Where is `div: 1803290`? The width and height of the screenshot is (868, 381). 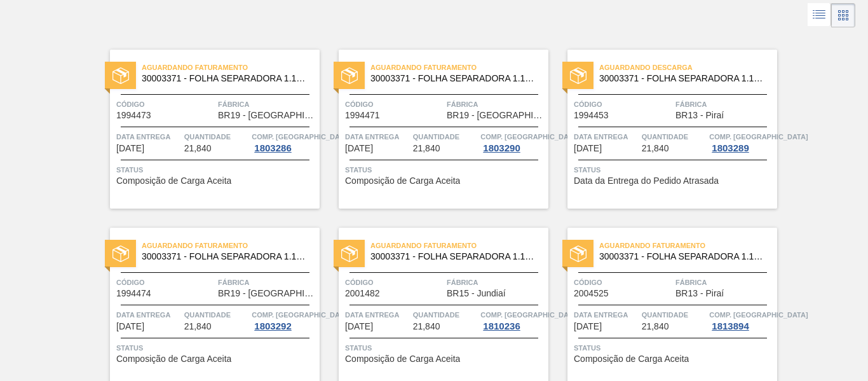
div: 1803290 is located at coordinates (502, 148).